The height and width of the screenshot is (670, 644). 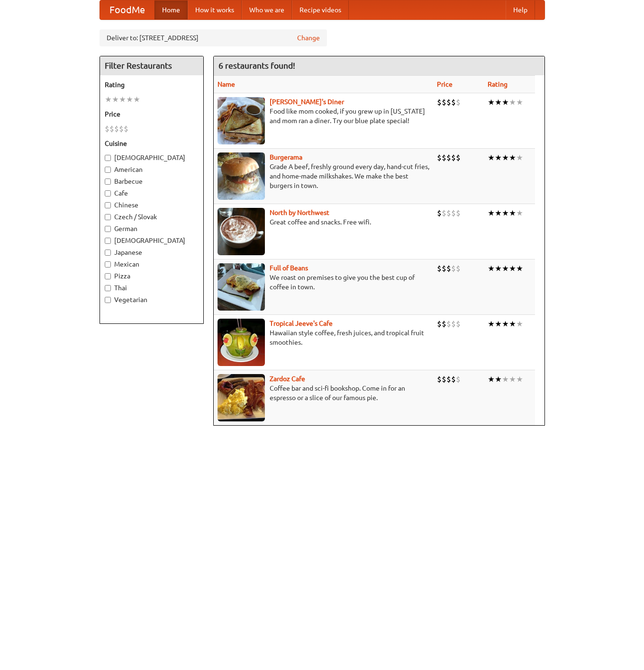 I want to click on a: Rating, so click(x=497, y=84).